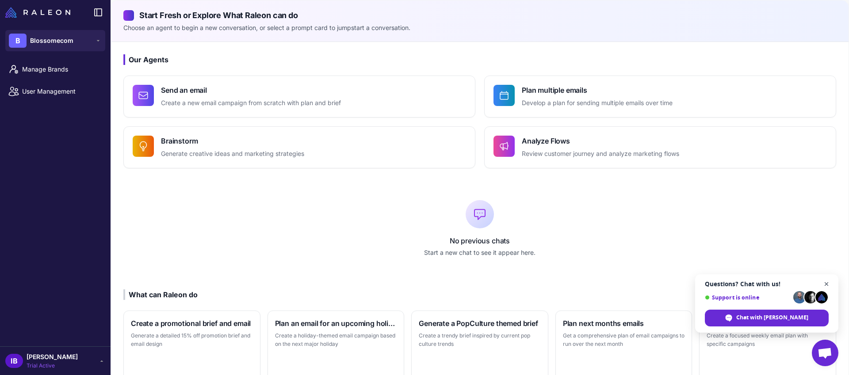 The width and height of the screenshot is (849, 375). Describe the element at coordinates (597, 90) in the screenshot. I see `h4: Plan multiple emails` at that location.